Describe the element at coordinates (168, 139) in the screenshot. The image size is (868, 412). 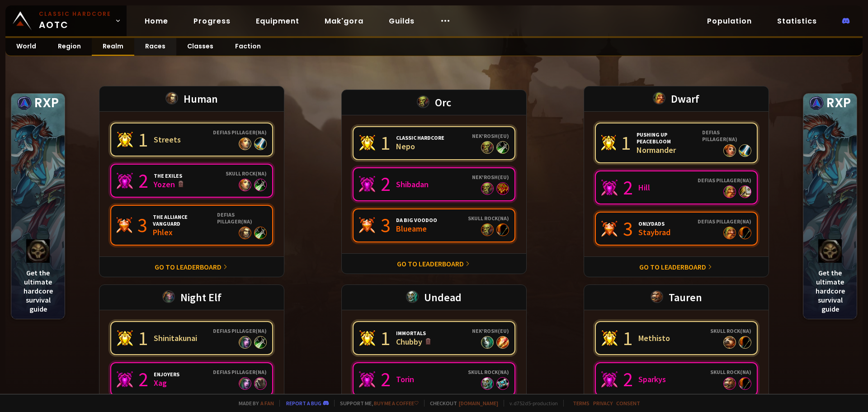
I see `div: Streets` at that location.